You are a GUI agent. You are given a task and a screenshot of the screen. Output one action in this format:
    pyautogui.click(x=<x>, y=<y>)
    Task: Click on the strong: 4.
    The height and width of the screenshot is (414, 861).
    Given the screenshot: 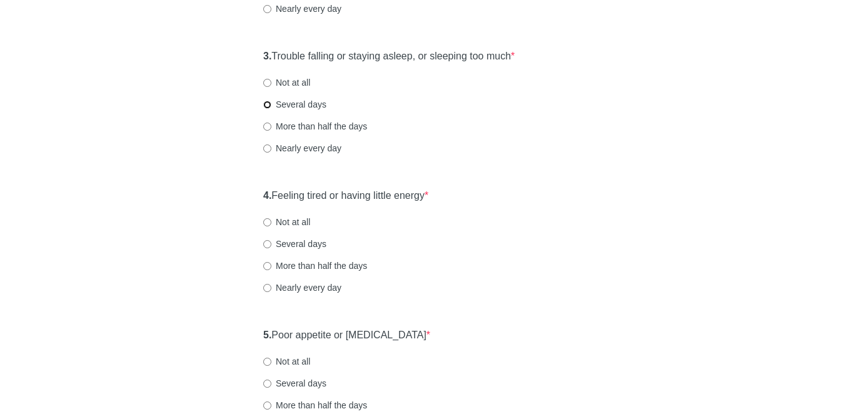 What is the action you would take?
    pyautogui.click(x=267, y=195)
    